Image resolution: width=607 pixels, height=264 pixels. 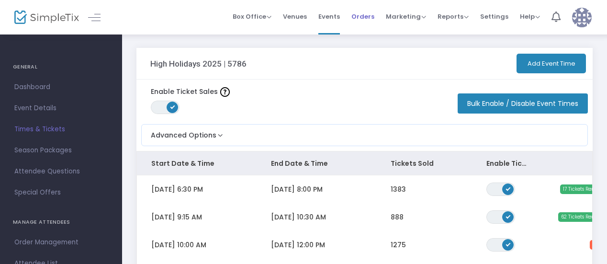 What do you see at coordinates (398, 189) in the screenshot?
I see `span: 1383` at bounding box center [398, 189].